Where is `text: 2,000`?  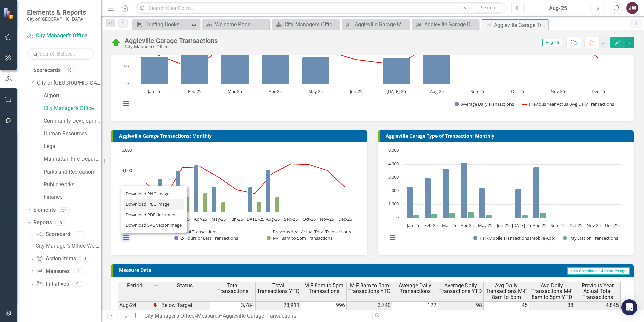 text: 2,000 is located at coordinates (394, 190).